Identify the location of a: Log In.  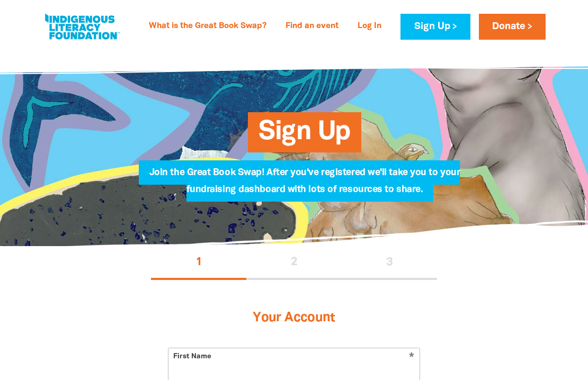
(369, 27).